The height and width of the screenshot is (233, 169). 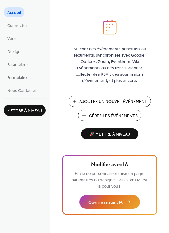 I want to click on a: Design, so click(x=14, y=51).